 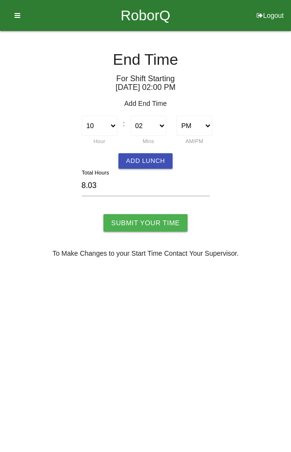 What do you see at coordinates (148, 141) in the screenshot?
I see `label: Mins` at bounding box center [148, 141].